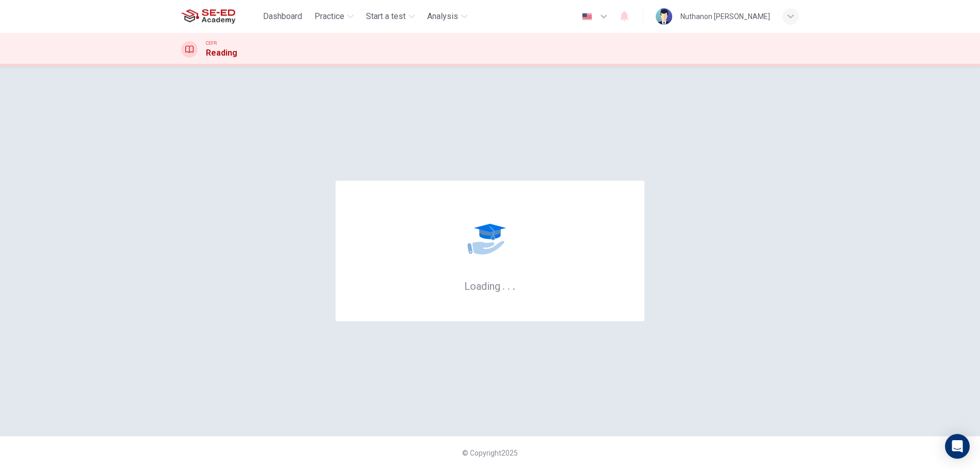  Describe the element at coordinates (390, 16) in the screenshot. I see `button: Start a test` at that location.